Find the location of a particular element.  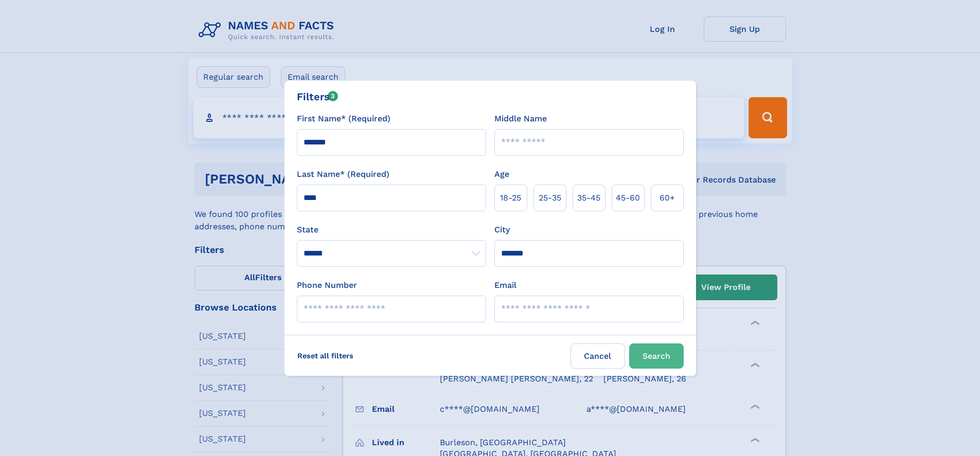

span: 60+ is located at coordinates (668, 198).